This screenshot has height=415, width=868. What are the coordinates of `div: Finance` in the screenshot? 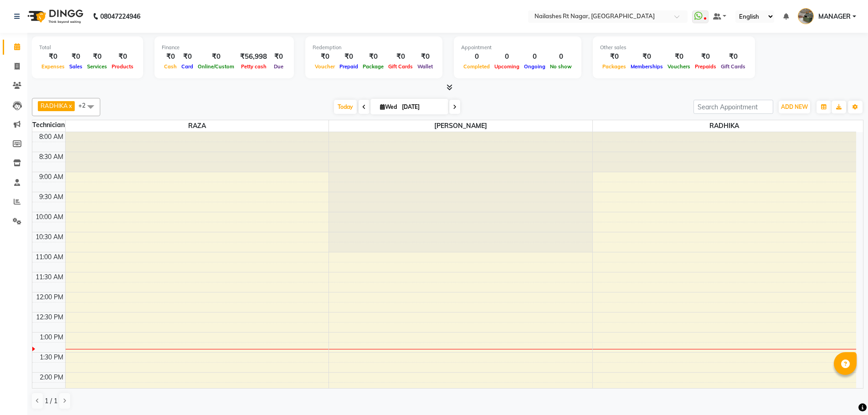 It's located at (224, 47).